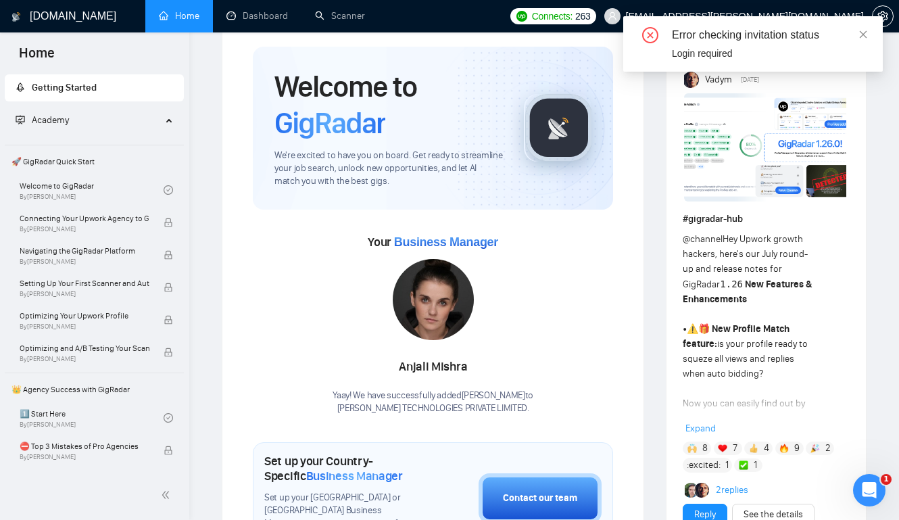 The height and width of the screenshot is (520, 899). Describe the element at coordinates (651, 35) in the screenshot. I see `span: close-circle` at that location.